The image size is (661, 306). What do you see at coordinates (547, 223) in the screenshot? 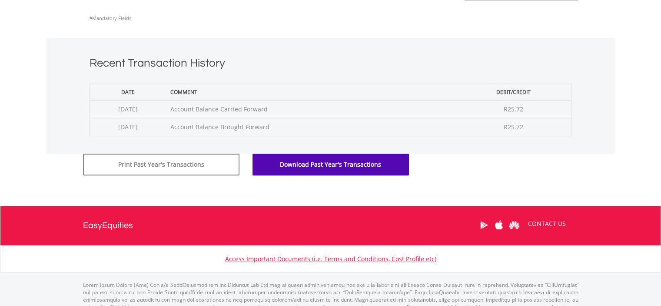
I see `a: CONTACT US` at bounding box center [547, 223].